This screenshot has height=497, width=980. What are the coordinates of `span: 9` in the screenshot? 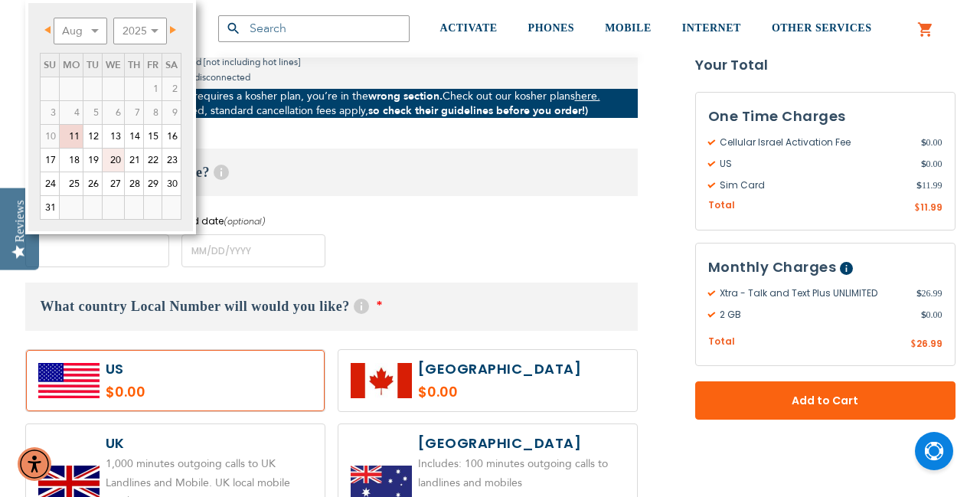 It's located at (171, 112).